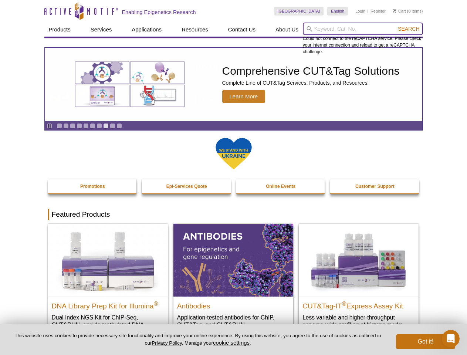  Describe the element at coordinates (99, 126) in the screenshot. I see `a: Go to slide 7` at that location.